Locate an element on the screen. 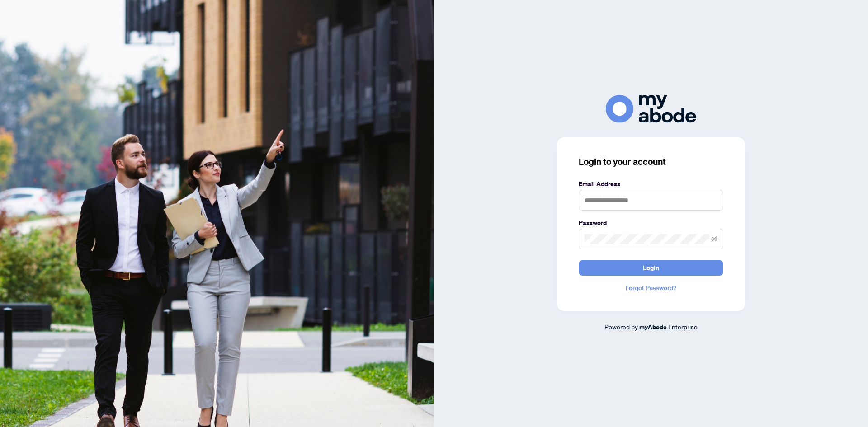 The image size is (868, 427). span: Enterprise is located at coordinates (682, 326).